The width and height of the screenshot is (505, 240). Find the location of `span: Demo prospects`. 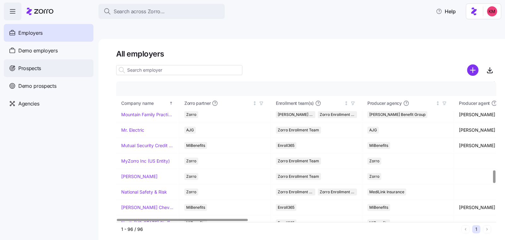

span: Demo prospects is located at coordinates (37, 86).